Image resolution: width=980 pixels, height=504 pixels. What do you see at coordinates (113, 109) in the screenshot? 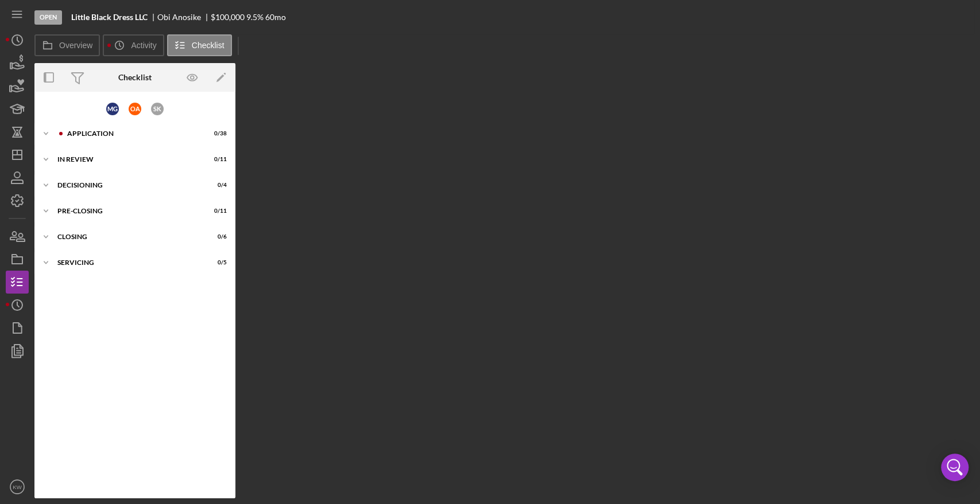
I see `div: M G` at bounding box center [113, 109].